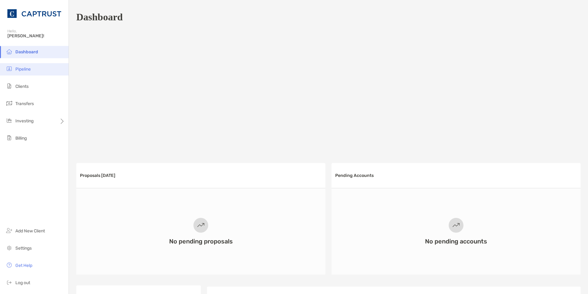 This screenshot has height=294, width=588. What do you see at coordinates (34, 14) in the screenshot?
I see `img: CAPTRUST Logo` at bounding box center [34, 14].